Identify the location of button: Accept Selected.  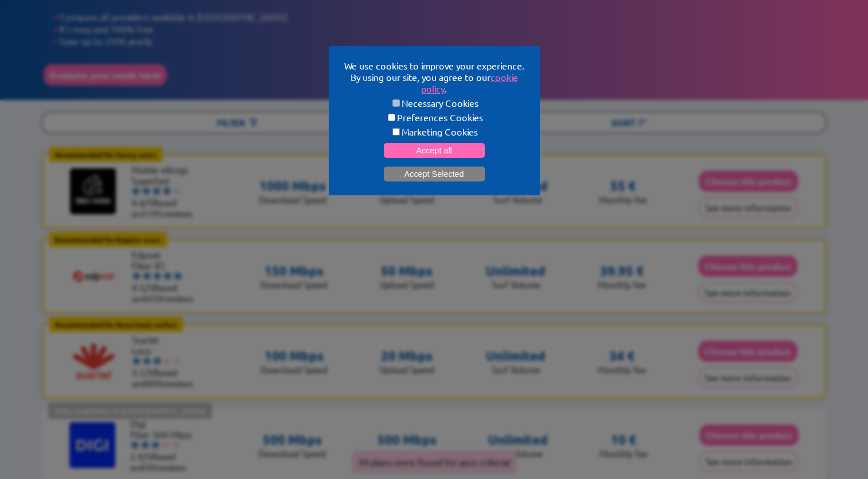
(434, 174).